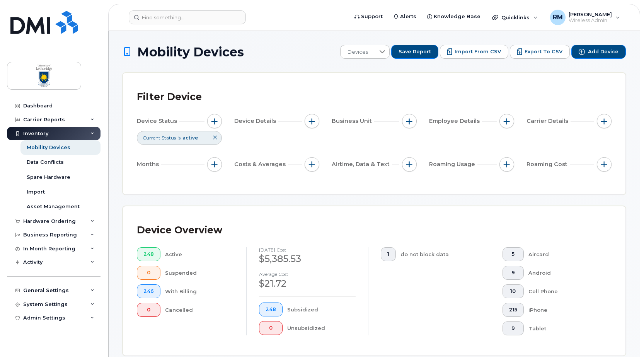 This screenshot has width=644, height=357. I want to click on div: Unsubsidized, so click(322, 328).